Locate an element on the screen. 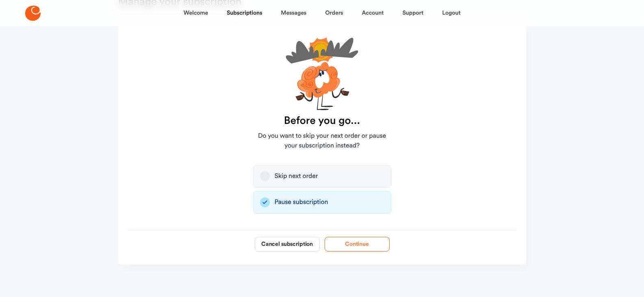  button: Cancel subscription is located at coordinates (287, 244).